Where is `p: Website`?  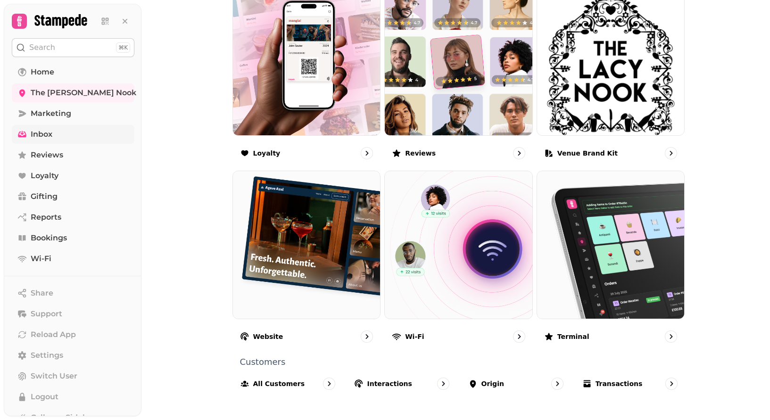 p: Website is located at coordinates (268, 336).